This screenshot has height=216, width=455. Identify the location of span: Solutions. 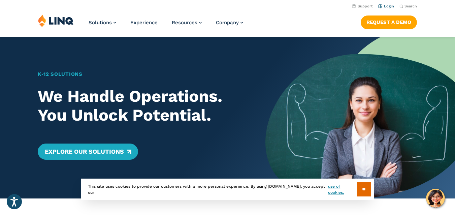
(100, 23).